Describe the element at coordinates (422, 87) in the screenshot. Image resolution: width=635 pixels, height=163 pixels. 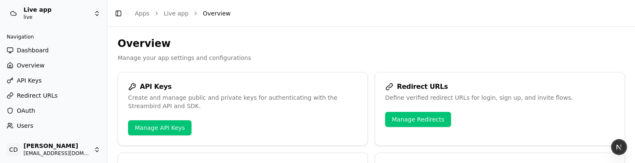
I see `div: Redirect URLs` at that location.